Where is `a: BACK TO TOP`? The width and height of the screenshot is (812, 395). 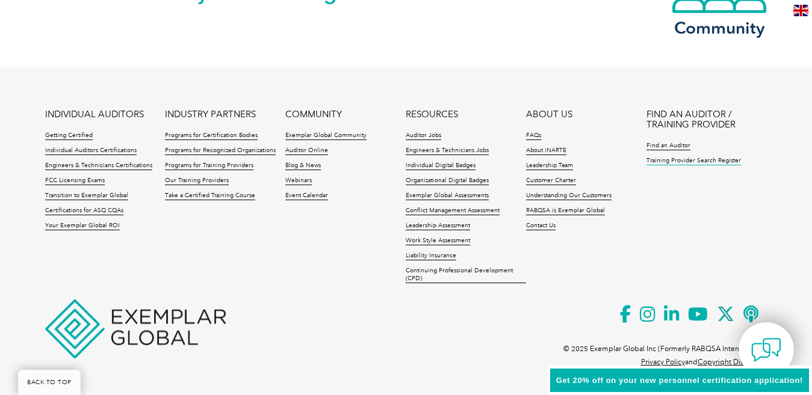
a: BACK TO TOP is located at coordinates (49, 383).